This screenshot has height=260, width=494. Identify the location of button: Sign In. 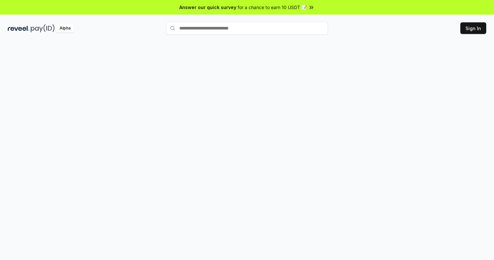
(473, 28).